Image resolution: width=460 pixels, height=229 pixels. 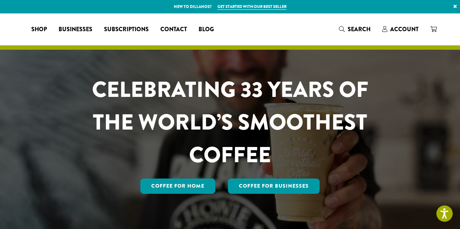 What do you see at coordinates (274, 186) in the screenshot?
I see `a: Coffee For Businesses` at bounding box center [274, 186].